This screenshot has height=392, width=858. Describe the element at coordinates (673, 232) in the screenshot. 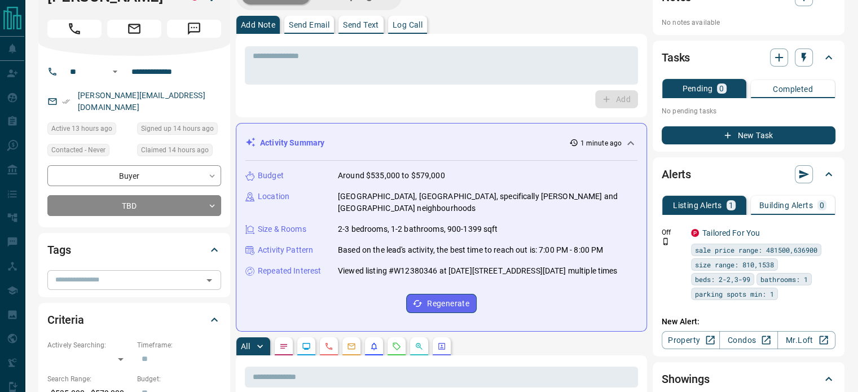

I see `p: Off` at that location.